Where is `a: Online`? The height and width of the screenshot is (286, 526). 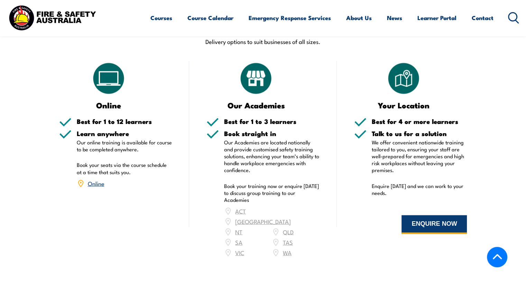 a: Online is located at coordinates (96, 183).